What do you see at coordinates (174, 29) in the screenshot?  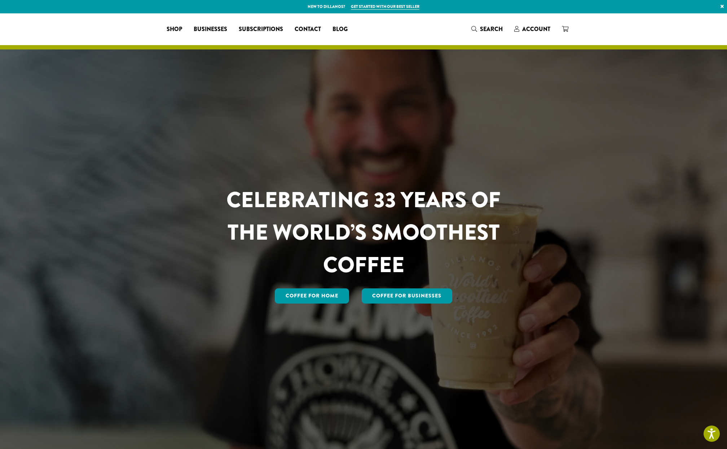 I see `a: Shop` at bounding box center [174, 29].